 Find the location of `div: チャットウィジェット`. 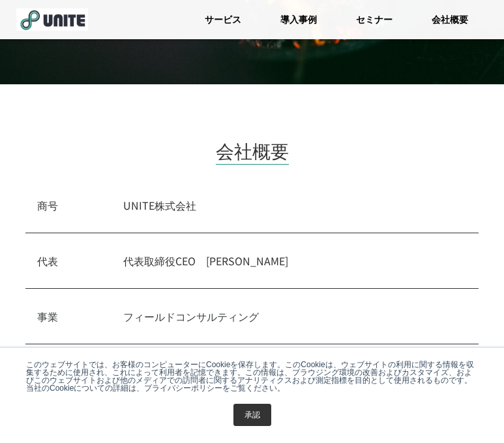

div: チャットウィジェット is located at coordinates (472, 412).